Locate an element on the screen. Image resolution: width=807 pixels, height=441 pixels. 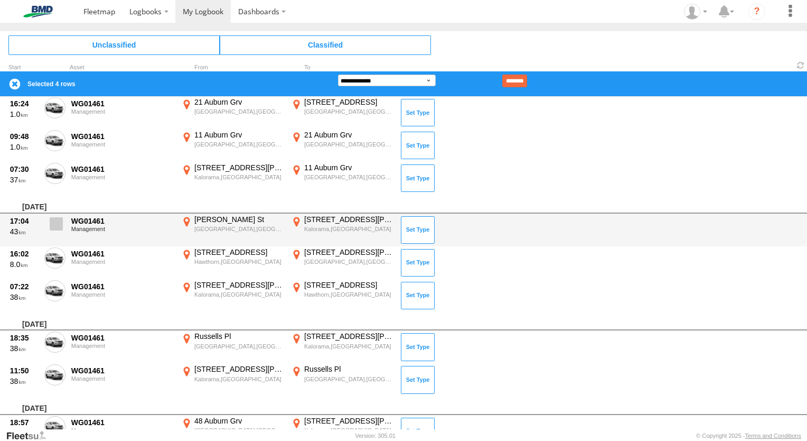
div: 17:04 is located at coordinates (24, 221).